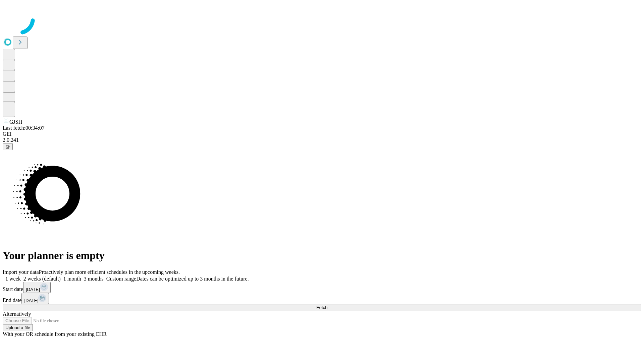 The image size is (644, 362). I want to click on span: Dates can be optimized up to 3 months in the future., so click(192, 279).